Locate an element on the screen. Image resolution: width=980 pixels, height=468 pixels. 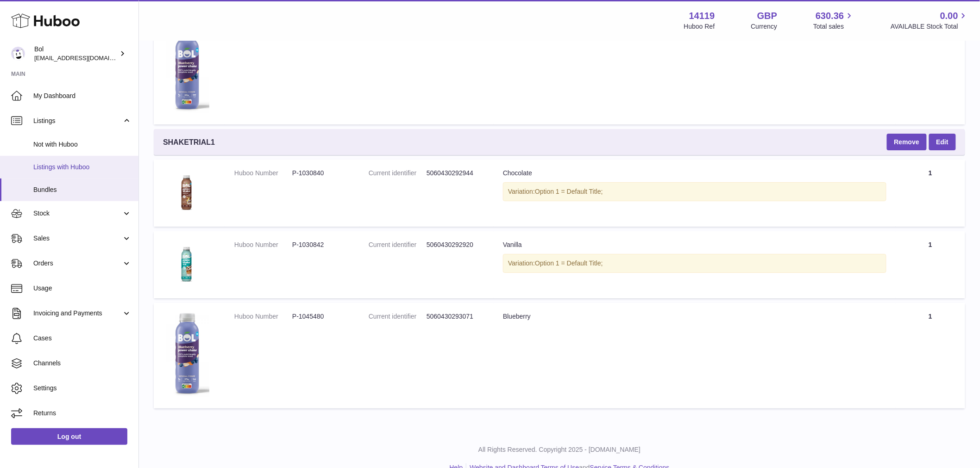
div: Currency is located at coordinates (764, 27).